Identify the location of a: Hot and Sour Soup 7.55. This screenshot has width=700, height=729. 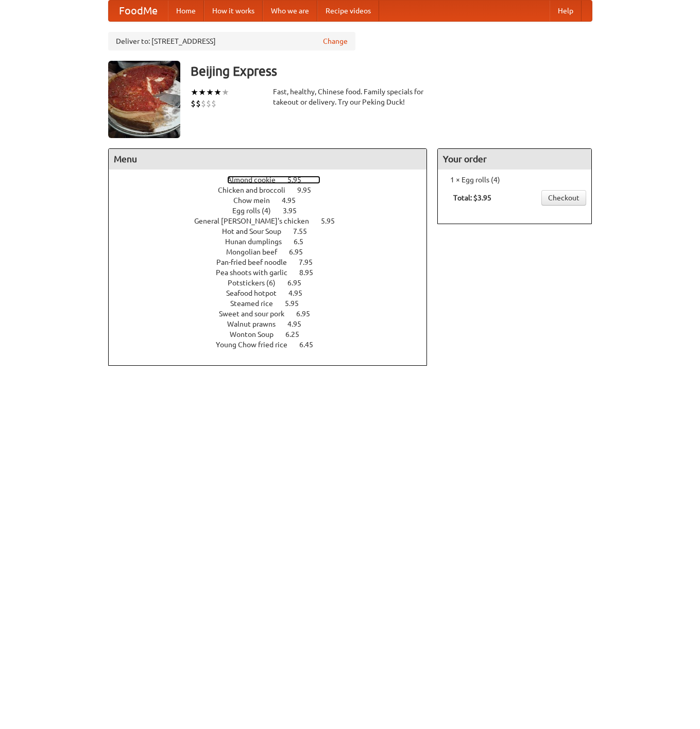
(274, 231).